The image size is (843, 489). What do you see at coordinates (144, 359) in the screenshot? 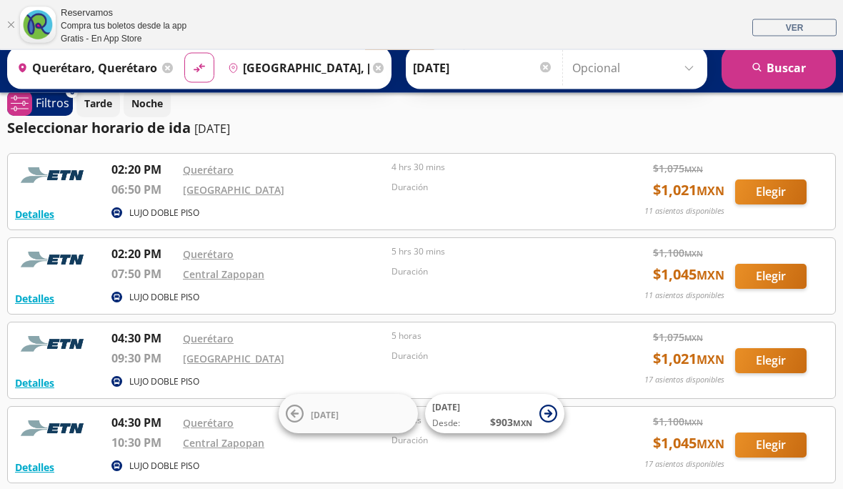
I see `p: 09:30 PM` at bounding box center [144, 359].